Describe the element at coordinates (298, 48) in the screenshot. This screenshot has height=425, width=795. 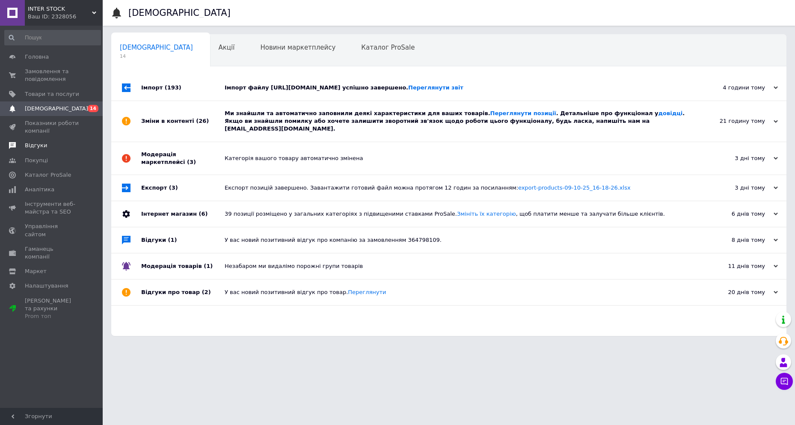
I see `span: Новини маркетплейсу` at that location.